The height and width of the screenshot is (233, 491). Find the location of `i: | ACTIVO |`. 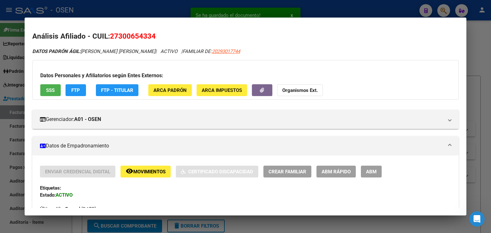

i: | ACTIVO | is located at coordinates (136, 51).